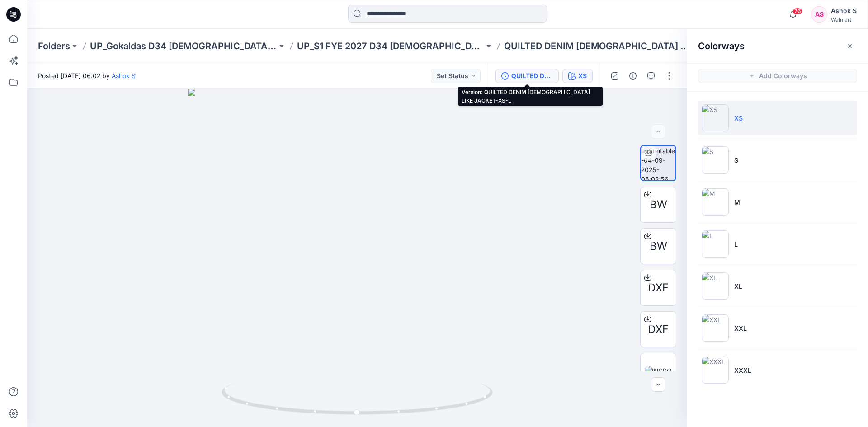  Describe the element at coordinates (715, 118) in the screenshot. I see `img: XS` at that location.